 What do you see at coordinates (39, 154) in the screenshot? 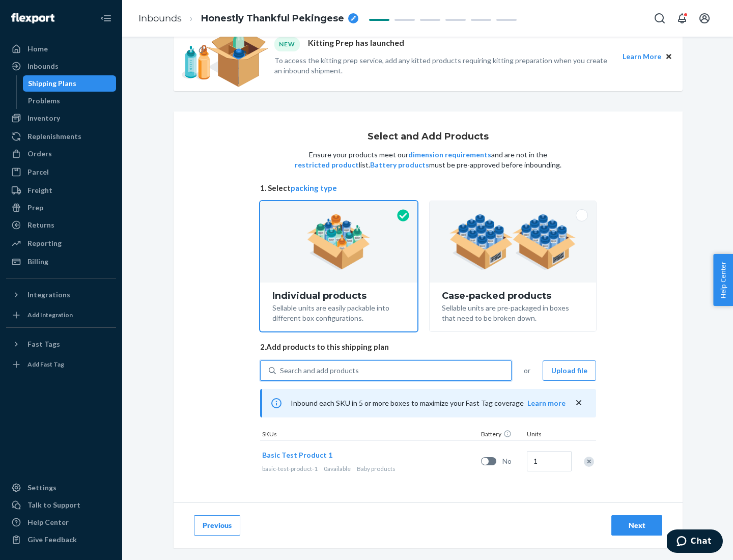
I see `div: Orders` at bounding box center [39, 154].